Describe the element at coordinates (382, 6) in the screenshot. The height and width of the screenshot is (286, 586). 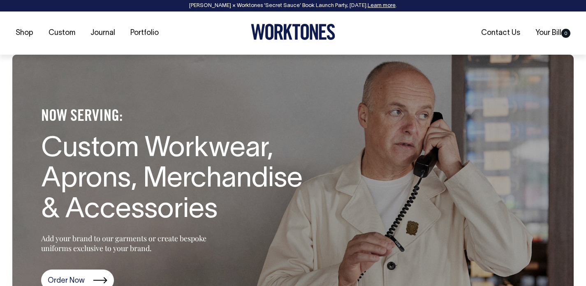
I see `a: Learn more` at that location.